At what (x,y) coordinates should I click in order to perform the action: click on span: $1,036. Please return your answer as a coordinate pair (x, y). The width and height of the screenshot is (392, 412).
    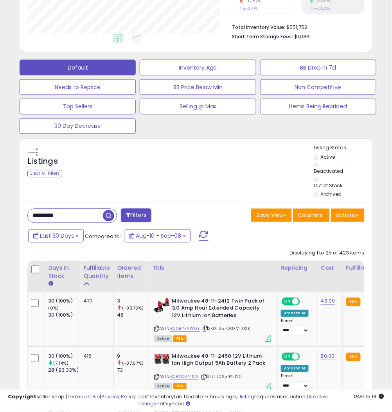
    Looking at the image, I should click on (301, 36).